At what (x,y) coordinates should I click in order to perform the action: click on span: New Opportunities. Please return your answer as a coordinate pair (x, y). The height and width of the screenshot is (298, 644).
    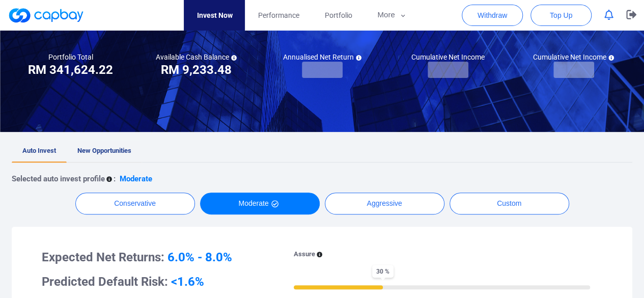
    Looking at the image, I should click on (105, 150).